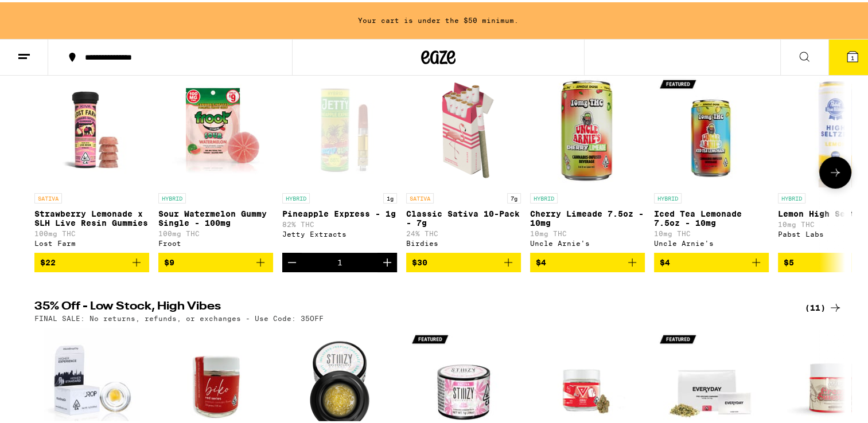  Describe the element at coordinates (463, 241) in the screenshot. I see `div: Birdies` at that location.